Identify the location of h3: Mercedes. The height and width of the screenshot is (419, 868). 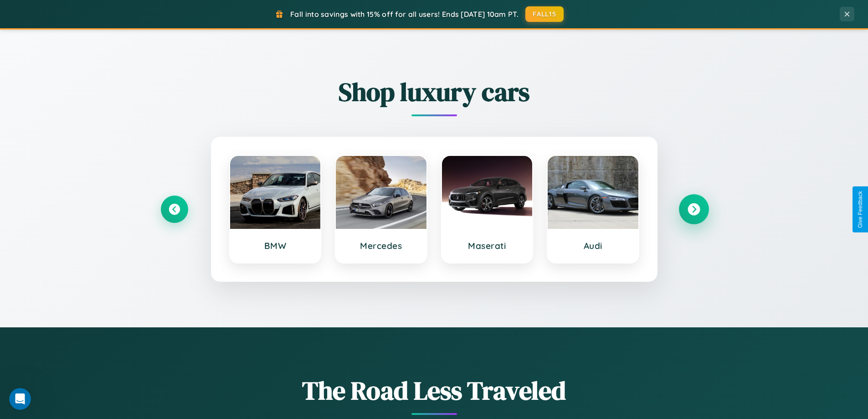
(381, 245).